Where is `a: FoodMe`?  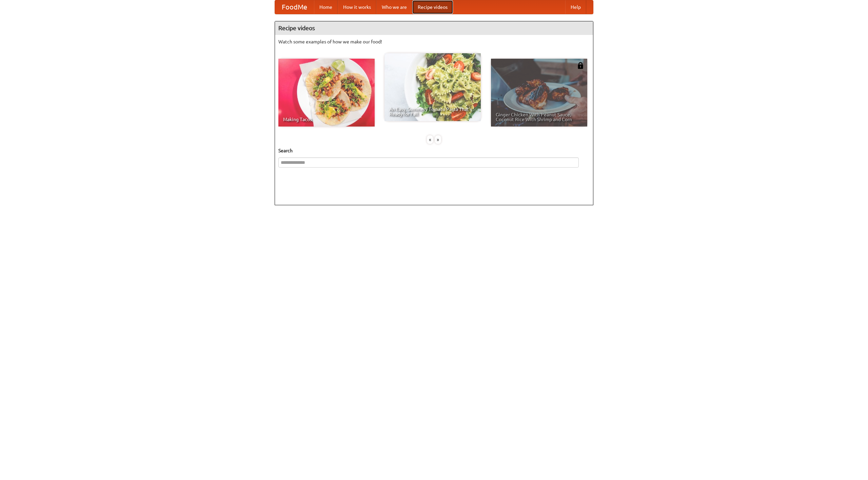 a: FoodMe is located at coordinates (294, 7).